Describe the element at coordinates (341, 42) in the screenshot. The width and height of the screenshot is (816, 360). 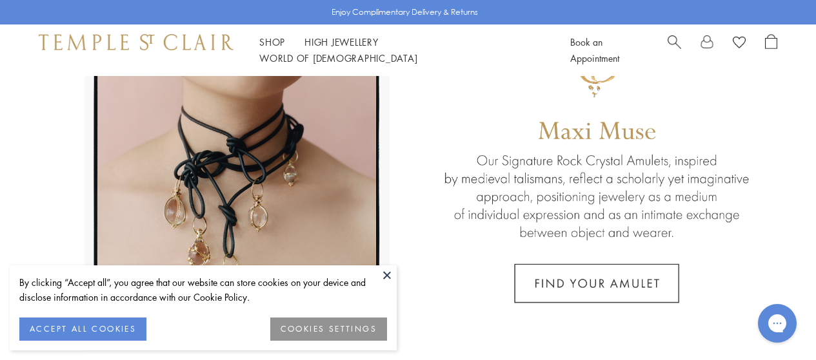
I see `a: High JewelleryHigh Jewellery` at that location.